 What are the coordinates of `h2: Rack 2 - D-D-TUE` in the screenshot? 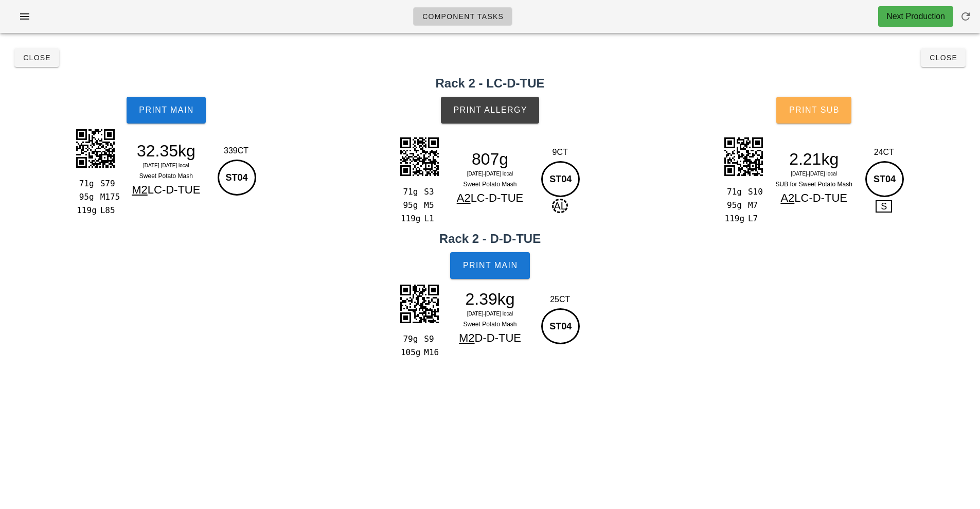 It's located at (490, 239).